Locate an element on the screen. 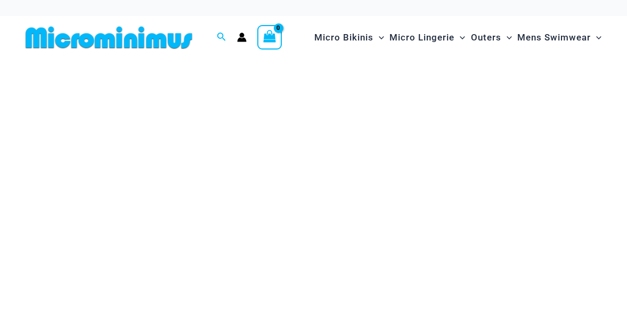 This screenshot has width=627, height=319. a: Micro LingerieMenu ToggleMenu Toggle is located at coordinates (427, 37).